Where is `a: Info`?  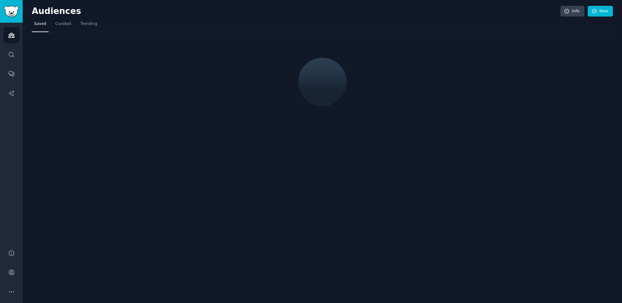 a: Info is located at coordinates (573, 11).